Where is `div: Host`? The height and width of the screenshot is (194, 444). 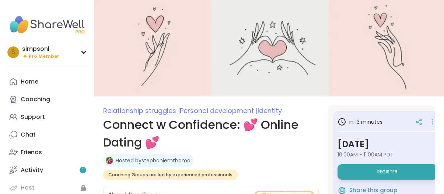 div: Host is located at coordinates (28, 188).